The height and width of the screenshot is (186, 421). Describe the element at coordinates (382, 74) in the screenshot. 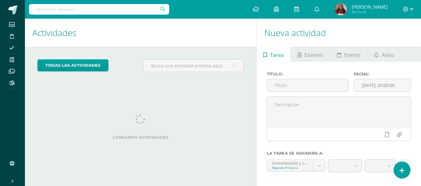

I see `label: Fecha:` at that location.